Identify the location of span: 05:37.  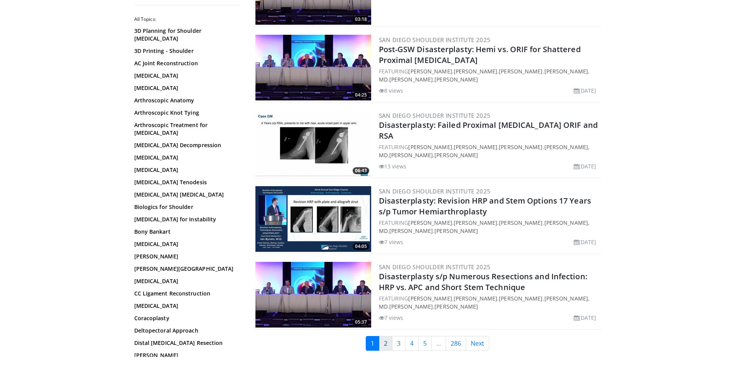
(361, 322).